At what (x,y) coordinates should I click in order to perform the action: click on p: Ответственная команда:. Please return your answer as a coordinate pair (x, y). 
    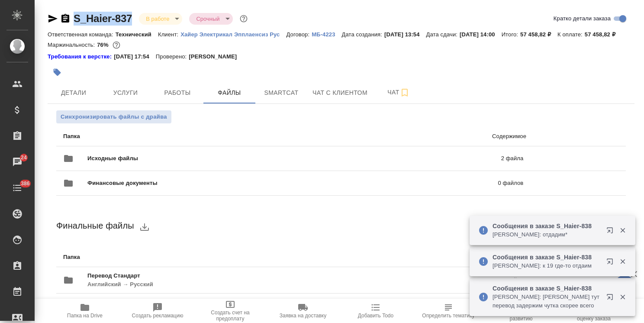
    Looking at the image, I should click on (81, 34).